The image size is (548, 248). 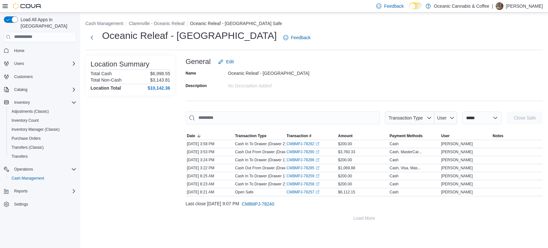 What do you see at coordinates (40, 90) in the screenshot?
I see `button: Catalog` at bounding box center [40, 90].